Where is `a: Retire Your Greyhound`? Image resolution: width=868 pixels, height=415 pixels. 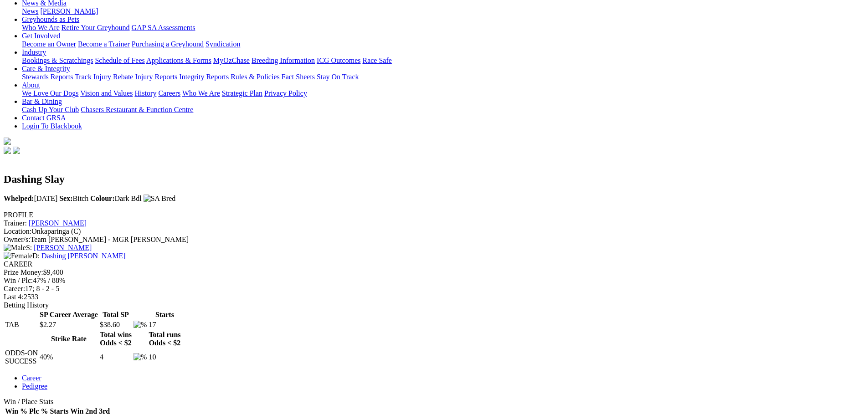 a: Retire Your Greyhound is located at coordinates (96, 27).